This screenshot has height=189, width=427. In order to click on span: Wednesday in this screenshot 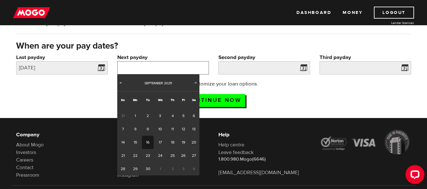, I will do `click(160, 100)`.